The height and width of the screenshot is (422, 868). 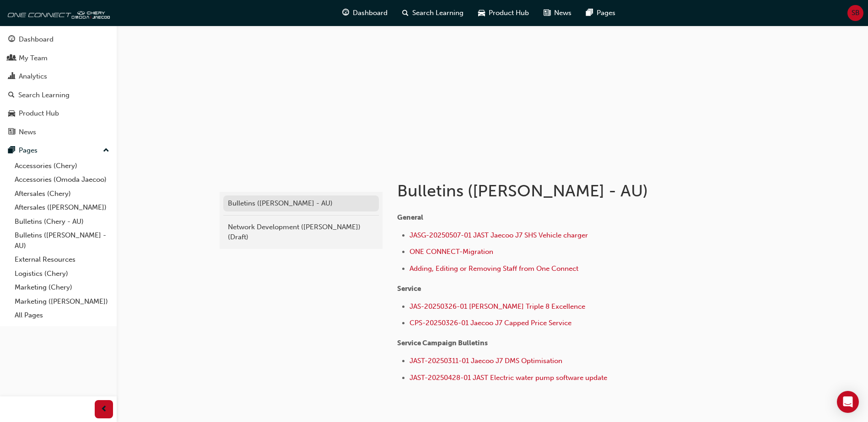 What do you see at coordinates (58, 77) in the screenshot?
I see `a: Analytics` at bounding box center [58, 77].